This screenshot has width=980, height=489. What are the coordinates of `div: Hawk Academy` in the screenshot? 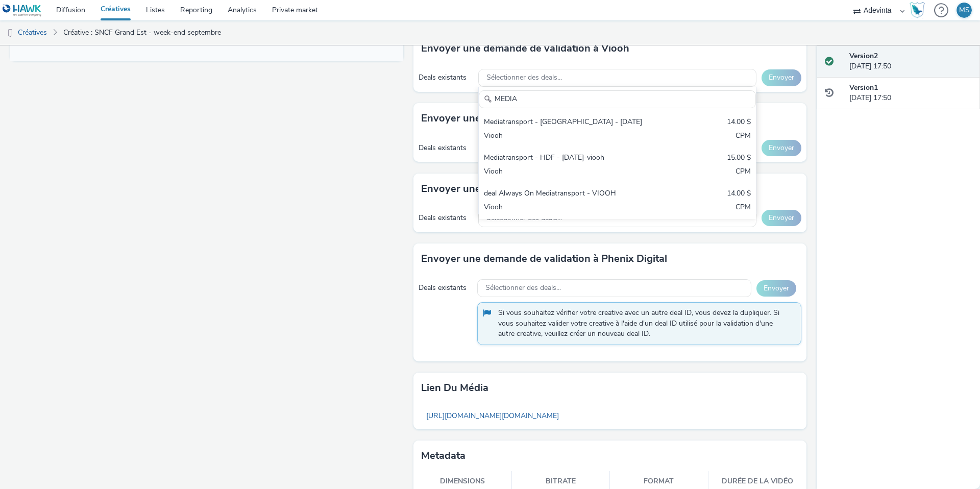 It's located at (917, 10).